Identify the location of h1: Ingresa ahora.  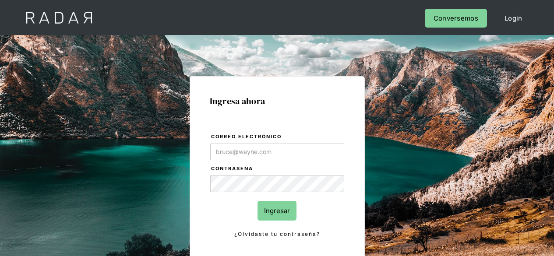
(277, 101).